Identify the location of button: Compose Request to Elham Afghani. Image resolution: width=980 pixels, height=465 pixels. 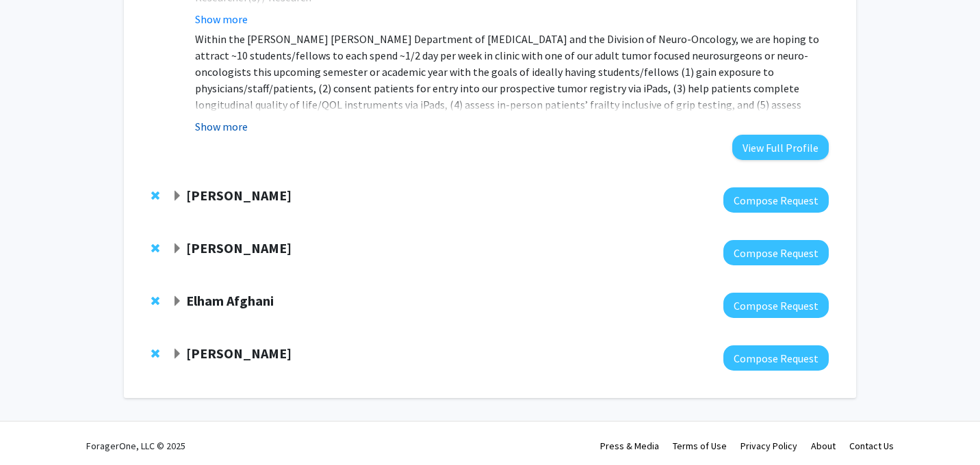
(776, 305).